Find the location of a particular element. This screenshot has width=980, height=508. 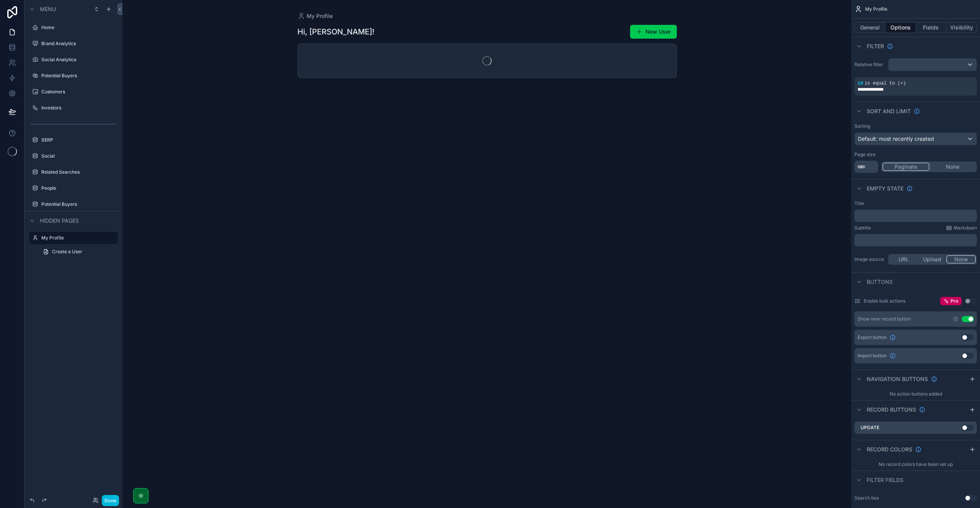

span: Menu is located at coordinates (48, 9).